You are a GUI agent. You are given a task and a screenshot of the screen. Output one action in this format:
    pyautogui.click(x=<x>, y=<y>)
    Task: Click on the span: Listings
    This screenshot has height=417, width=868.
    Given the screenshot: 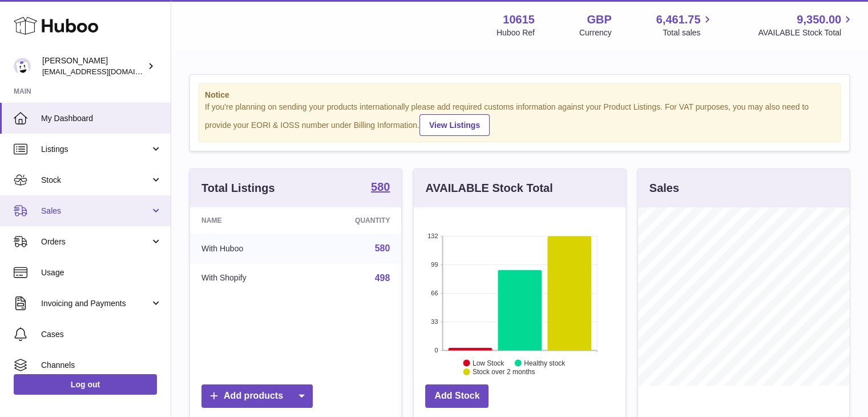 What is the action you would take?
    pyautogui.click(x=95, y=149)
    